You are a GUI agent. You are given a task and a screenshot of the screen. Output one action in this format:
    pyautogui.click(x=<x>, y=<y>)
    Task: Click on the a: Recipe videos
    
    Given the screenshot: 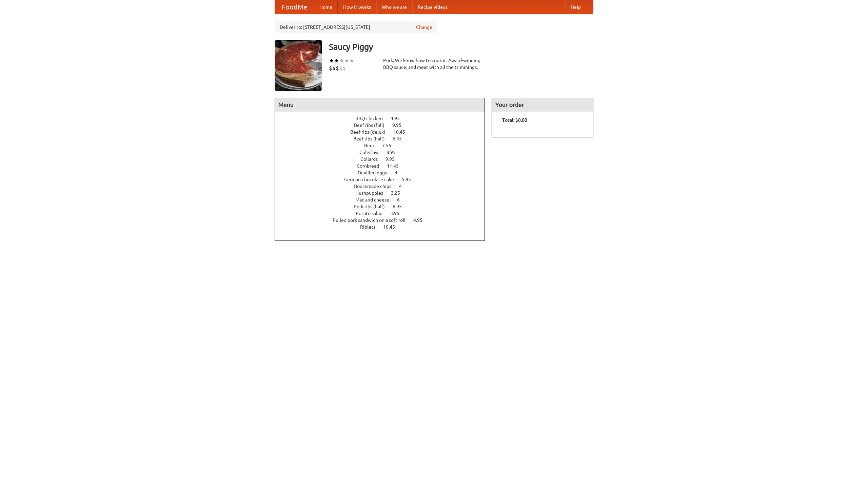 What is the action you would take?
    pyautogui.click(x=433, y=7)
    